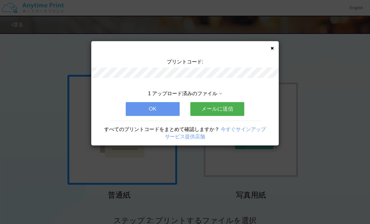  Describe the element at coordinates (183, 93) in the screenshot. I see `span: 1 アップロード済みのファイル` at that location.